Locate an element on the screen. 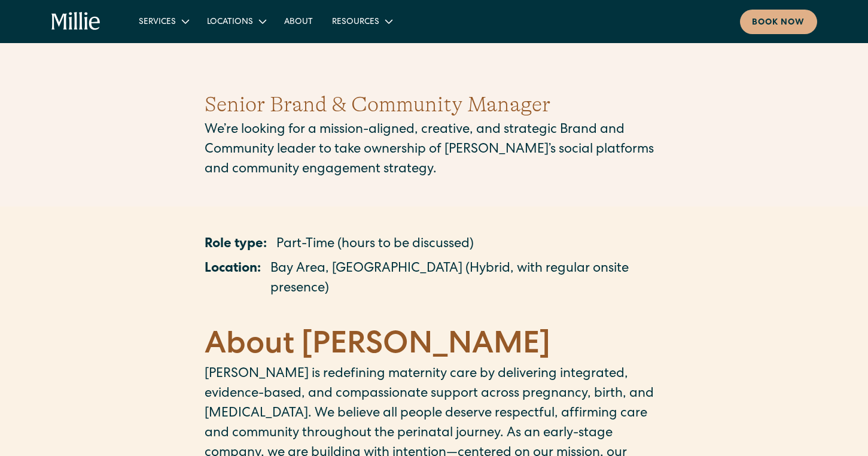 The image size is (868, 456). a: Book now is located at coordinates (778, 22).